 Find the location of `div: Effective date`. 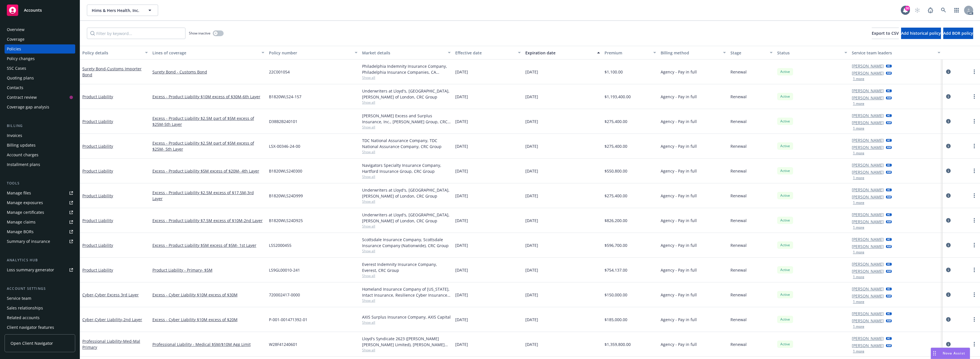

div: Effective date is located at coordinates (485, 52).